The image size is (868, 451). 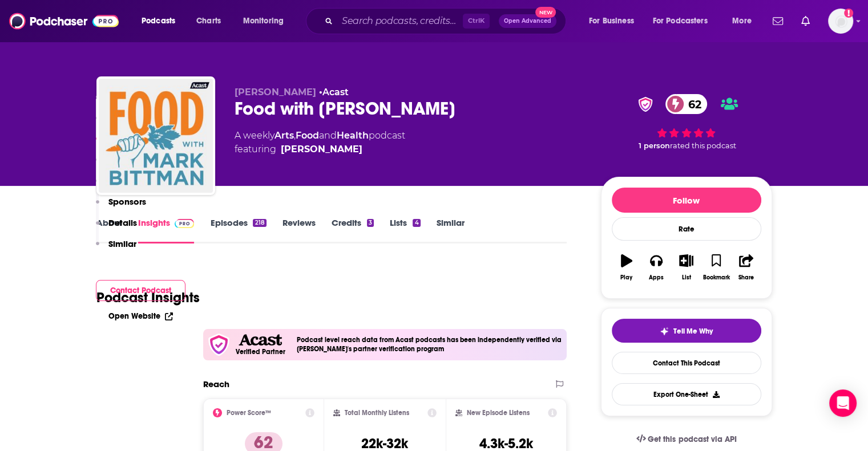 What do you see at coordinates (687, 200) in the screenshot?
I see `button: Follow` at bounding box center [687, 200].